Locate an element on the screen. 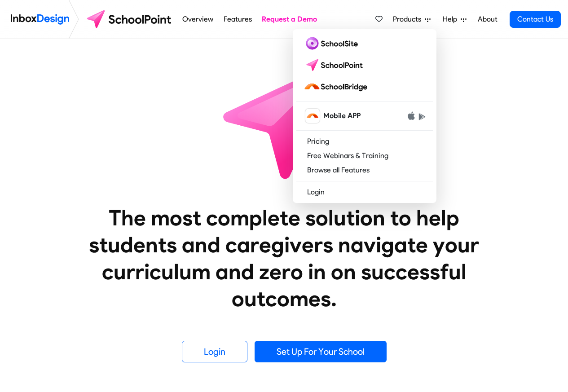  heading: The most complete solution to help students and caregivers navigate your curriculum and zero in o... is located at coordinates (284, 258).